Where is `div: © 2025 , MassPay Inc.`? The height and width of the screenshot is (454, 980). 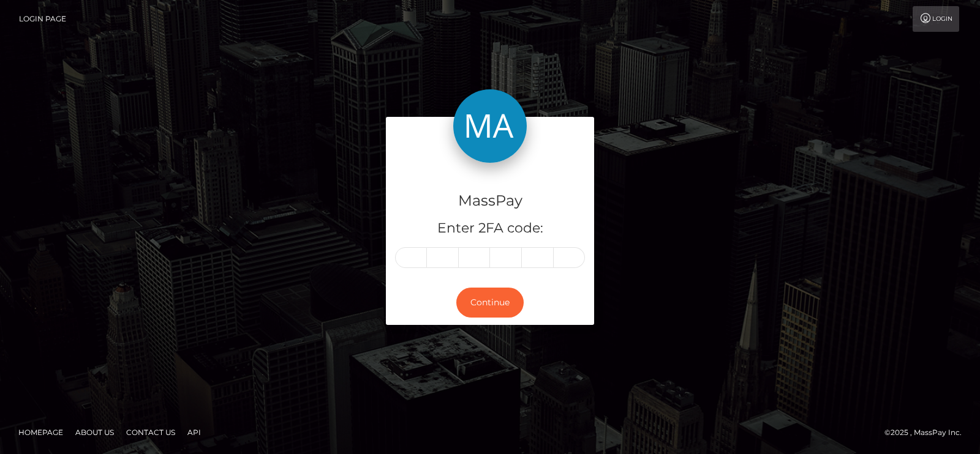 div: © 2025 , MassPay Inc. is located at coordinates (928, 433).